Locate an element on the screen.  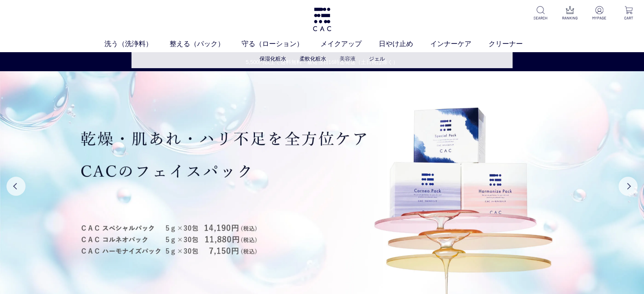
p: SEARCH is located at coordinates (540, 18).